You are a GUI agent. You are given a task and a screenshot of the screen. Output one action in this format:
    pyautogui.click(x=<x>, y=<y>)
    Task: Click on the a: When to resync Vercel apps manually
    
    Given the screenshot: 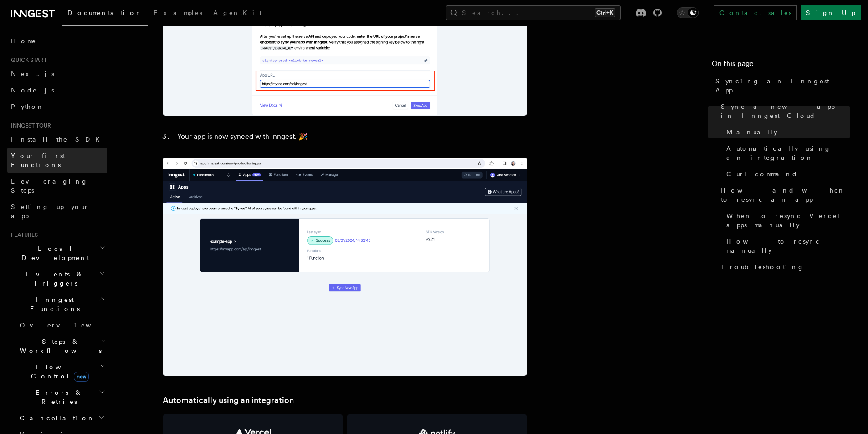 What is the action you would take?
    pyautogui.click(x=785, y=220)
    